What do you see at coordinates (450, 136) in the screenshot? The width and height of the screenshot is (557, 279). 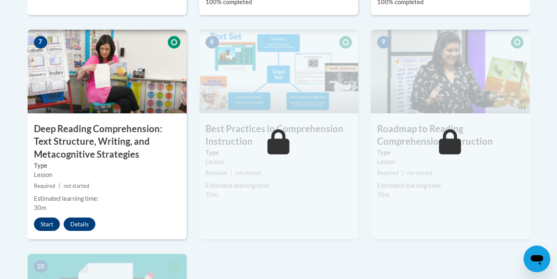 I see `h3: Roadmap to Reading Comprehension Instruction` at bounding box center [450, 136].